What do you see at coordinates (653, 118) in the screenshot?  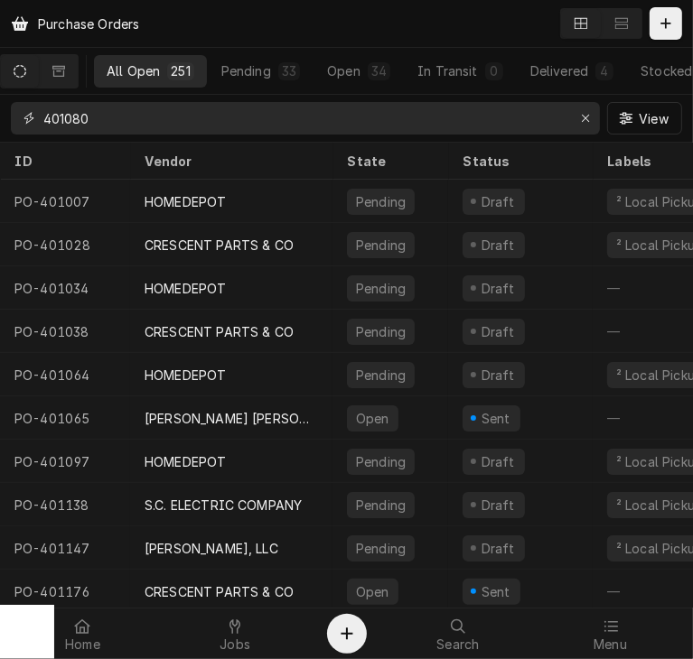 I see `span: View` at bounding box center [653, 118].